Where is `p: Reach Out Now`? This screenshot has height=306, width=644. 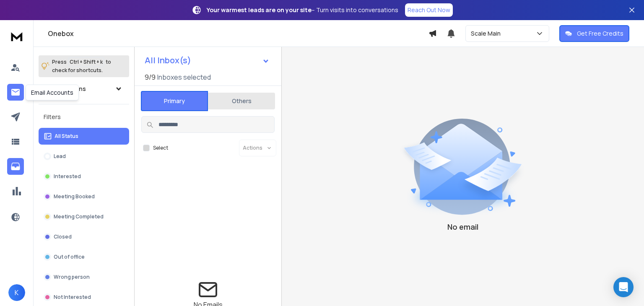 p: Reach Out Now is located at coordinates (429, 10).